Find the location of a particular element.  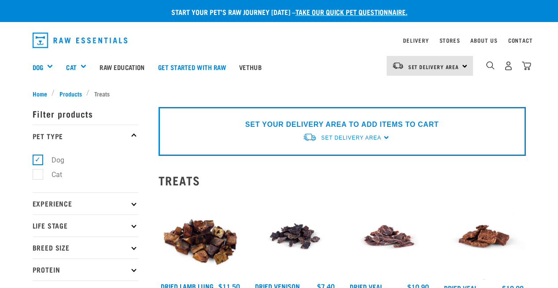

a: Dog is located at coordinates (38, 67).